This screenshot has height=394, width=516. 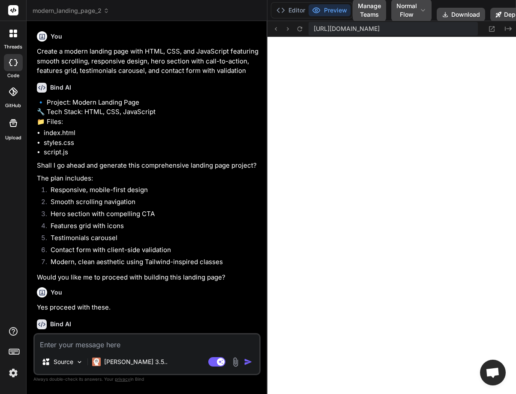 What do you see at coordinates (13, 75) in the screenshot?
I see `label: code` at bounding box center [13, 75].